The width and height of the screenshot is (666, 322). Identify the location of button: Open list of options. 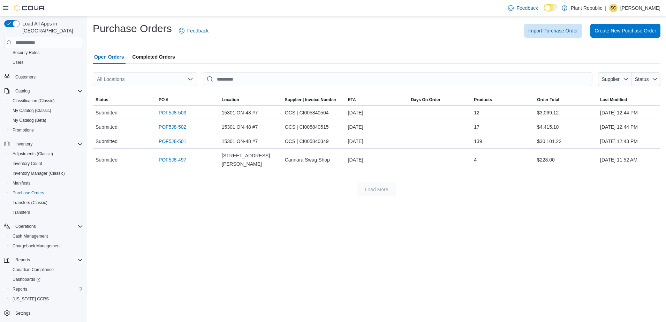
(191, 79).